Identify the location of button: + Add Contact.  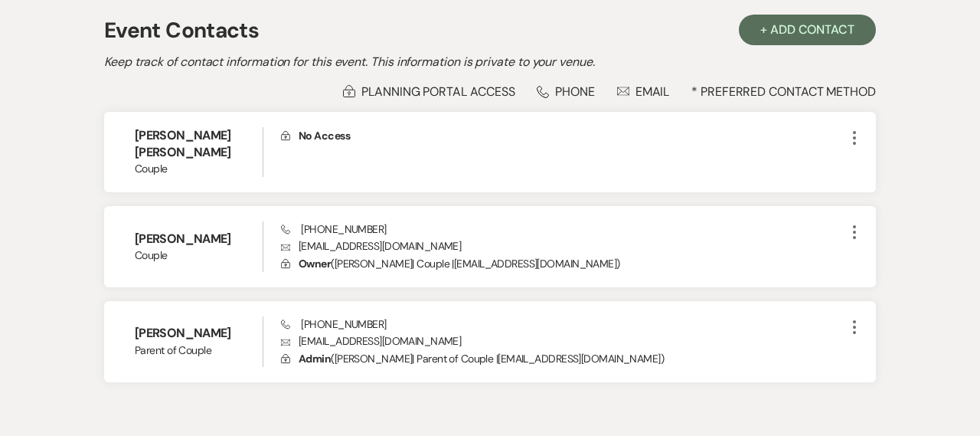
(807, 30).